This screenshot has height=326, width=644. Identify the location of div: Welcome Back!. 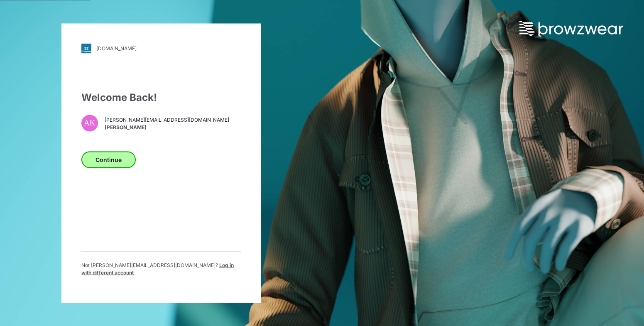
(161, 97).